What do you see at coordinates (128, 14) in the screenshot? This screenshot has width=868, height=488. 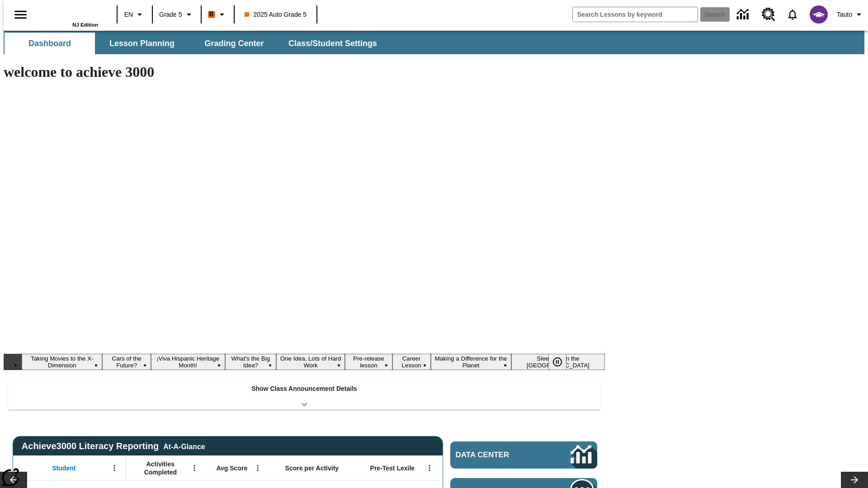 I see `span: EN` at bounding box center [128, 14].